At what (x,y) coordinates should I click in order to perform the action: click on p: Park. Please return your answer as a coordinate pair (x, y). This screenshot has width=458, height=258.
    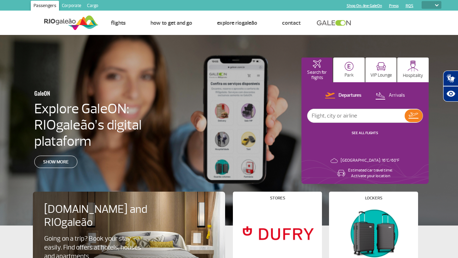
    Looking at the image, I should click on (349, 75).